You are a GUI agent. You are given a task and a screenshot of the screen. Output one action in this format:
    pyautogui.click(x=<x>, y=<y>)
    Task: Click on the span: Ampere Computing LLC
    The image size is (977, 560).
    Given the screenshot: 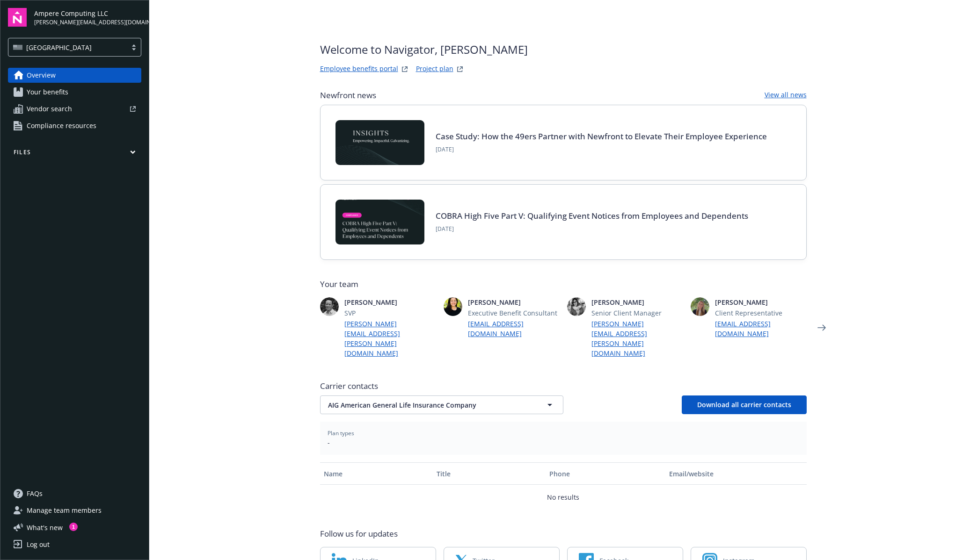 What is the action you would take?
    pyautogui.click(x=88, y=13)
    